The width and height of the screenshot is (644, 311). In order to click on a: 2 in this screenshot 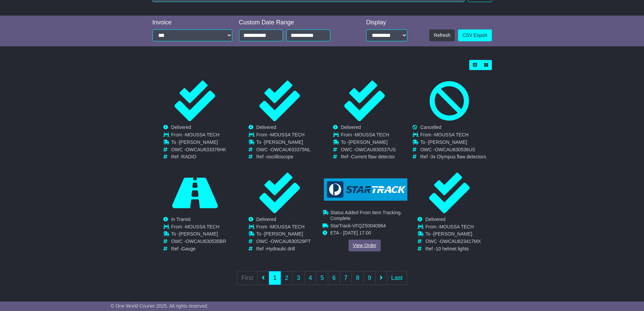, I will do `click(287, 278)`.